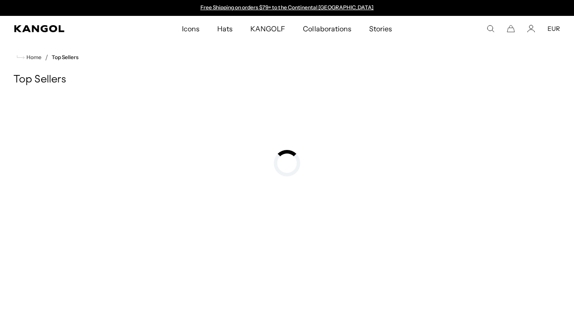  Describe the element at coordinates (268, 29) in the screenshot. I see `span: KANGOLF` at that location.